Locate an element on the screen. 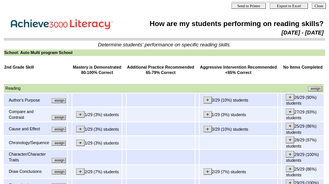 This screenshot has width=329, height=184. td: 28/29 (97%) students is located at coordinates (303, 142).